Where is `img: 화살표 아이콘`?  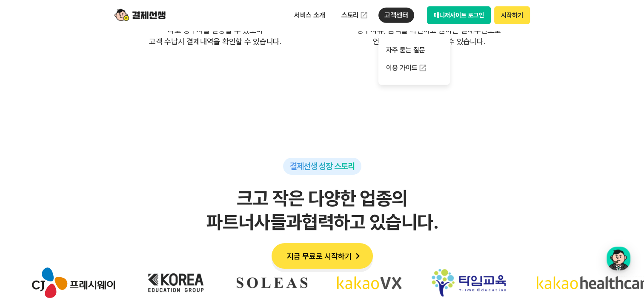
img: 화살표 아이콘 is located at coordinates (358, 256).